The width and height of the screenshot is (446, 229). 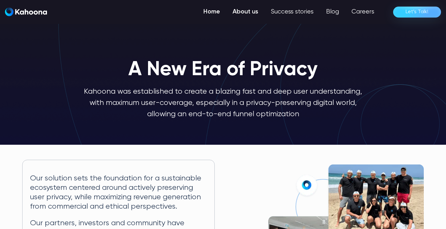 I want to click on a: Home, so click(x=212, y=12).